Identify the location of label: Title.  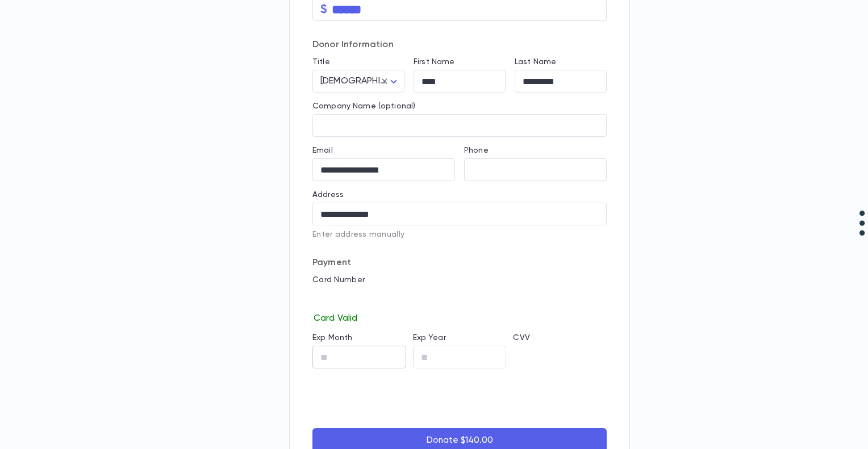
(321, 62).